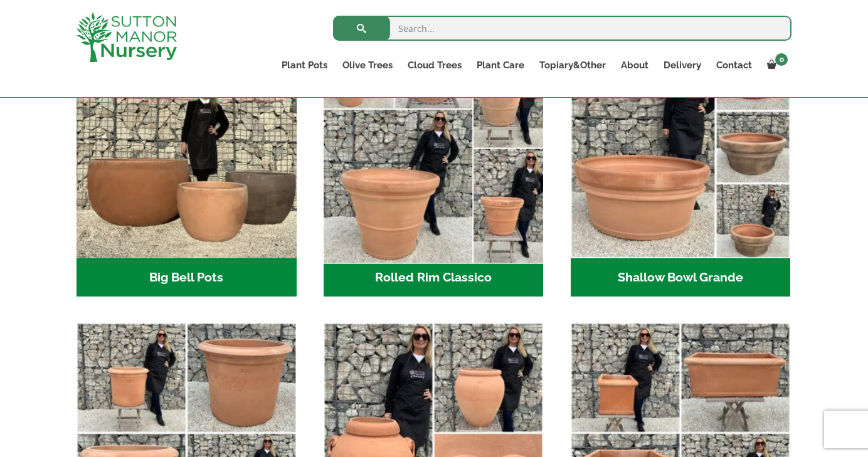 Image resolution: width=868 pixels, height=457 pixels. What do you see at coordinates (680, 168) in the screenshot?
I see `a: Visit product category Shallow Bowl Grande` at bounding box center [680, 168].